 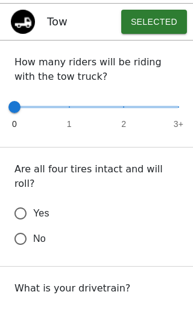 I want to click on p: How many riders will be riding with the tow truck?, so click(x=97, y=69).